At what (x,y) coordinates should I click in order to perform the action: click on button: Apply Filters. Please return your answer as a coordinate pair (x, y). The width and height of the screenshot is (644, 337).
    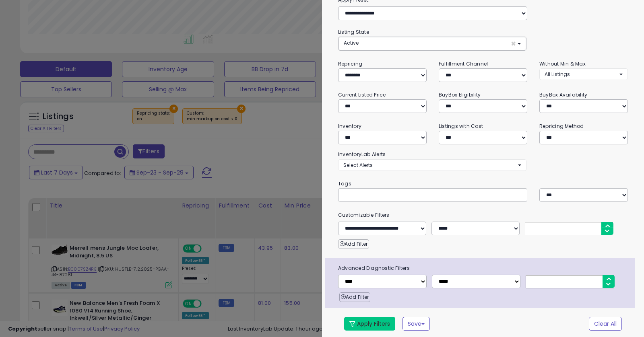
    Looking at the image, I should click on (370, 324).